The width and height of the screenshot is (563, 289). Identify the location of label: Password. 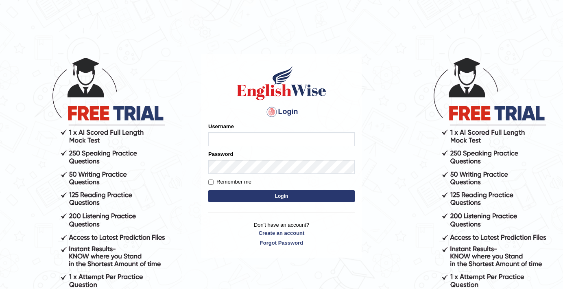
(220, 154).